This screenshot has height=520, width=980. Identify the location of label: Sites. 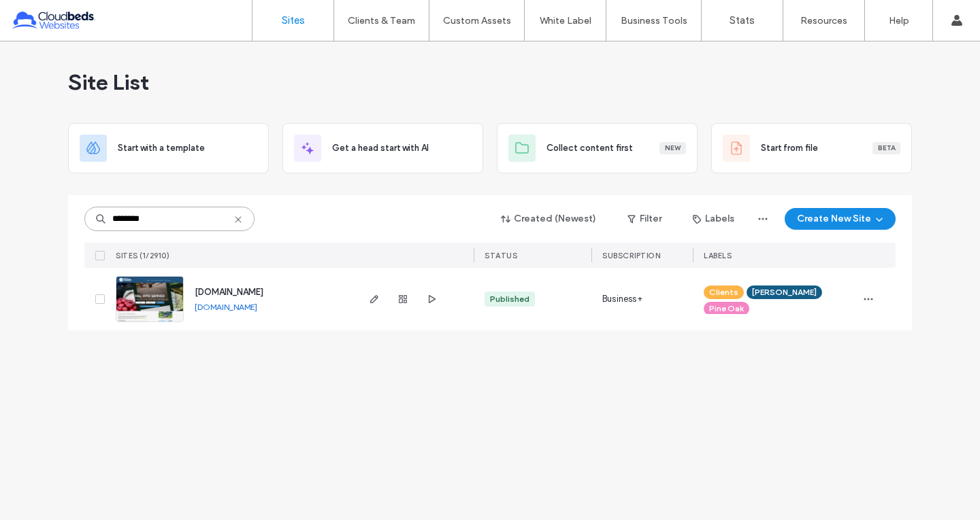
(293, 20).